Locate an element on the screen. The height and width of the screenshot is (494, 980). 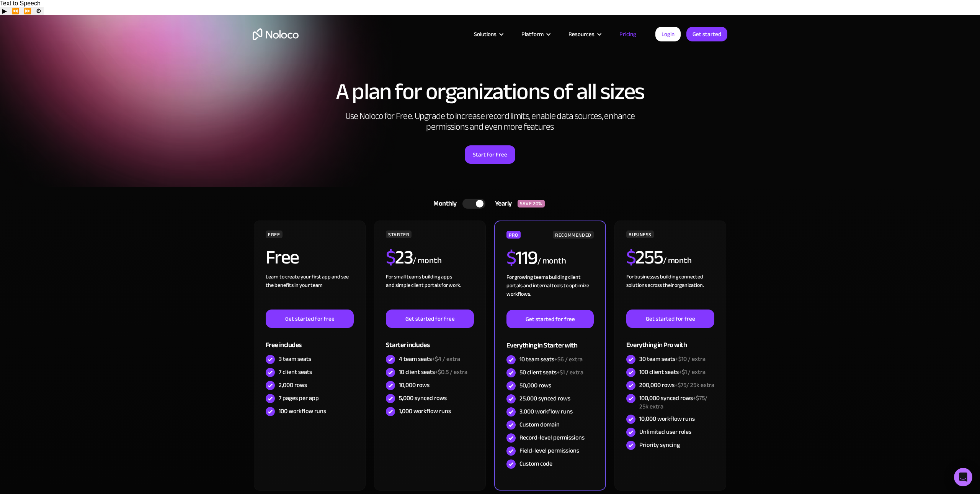
div: 100,000 synced rows is located at coordinates (677, 402).